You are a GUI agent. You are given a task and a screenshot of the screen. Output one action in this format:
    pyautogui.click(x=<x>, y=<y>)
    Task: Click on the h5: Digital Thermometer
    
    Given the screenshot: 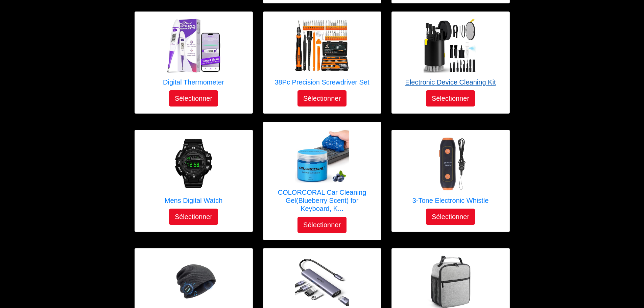 What is the action you would take?
    pyautogui.click(x=193, y=82)
    